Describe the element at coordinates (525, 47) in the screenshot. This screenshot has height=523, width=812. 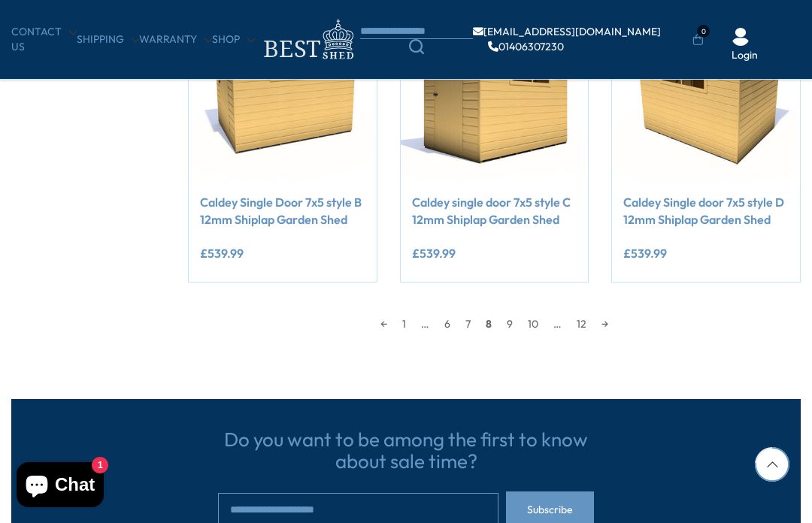
I see `a: 01406307230` at that location.